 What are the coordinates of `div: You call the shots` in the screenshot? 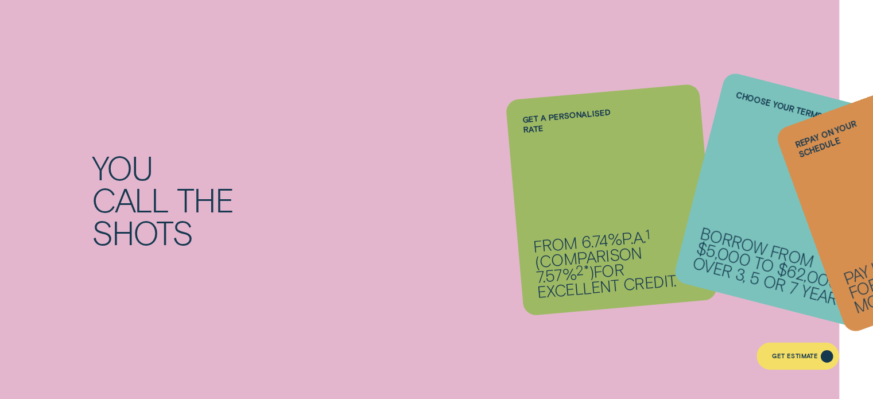 It's located at (261, 200).